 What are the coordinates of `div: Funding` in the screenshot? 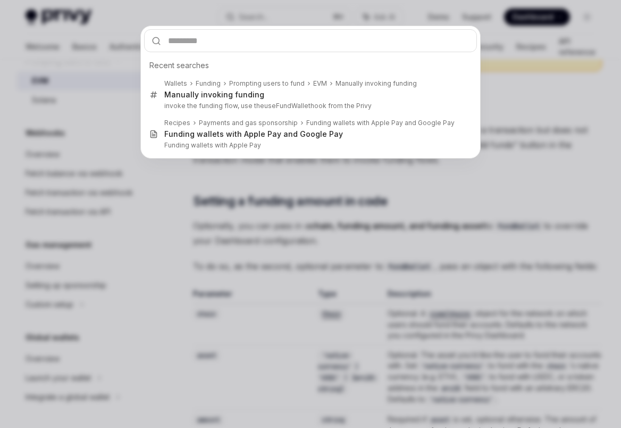 It's located at (208, 84).